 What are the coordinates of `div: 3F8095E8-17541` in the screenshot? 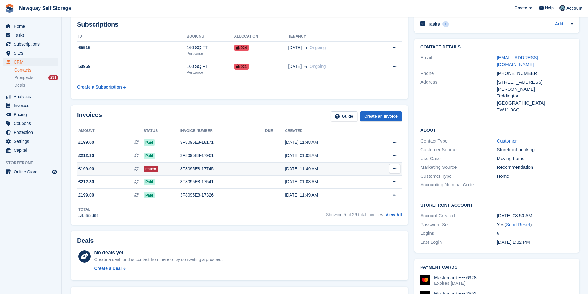 It's located at (223, 182).